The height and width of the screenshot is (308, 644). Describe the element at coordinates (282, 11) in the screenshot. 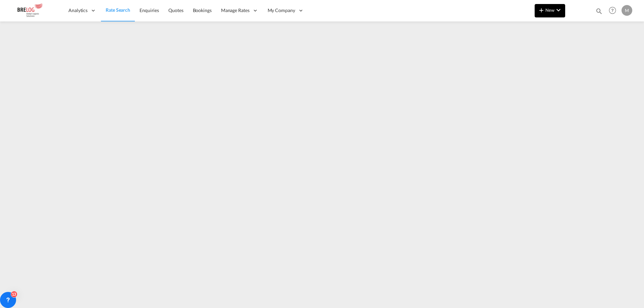

I see `span: My Company` at that location.